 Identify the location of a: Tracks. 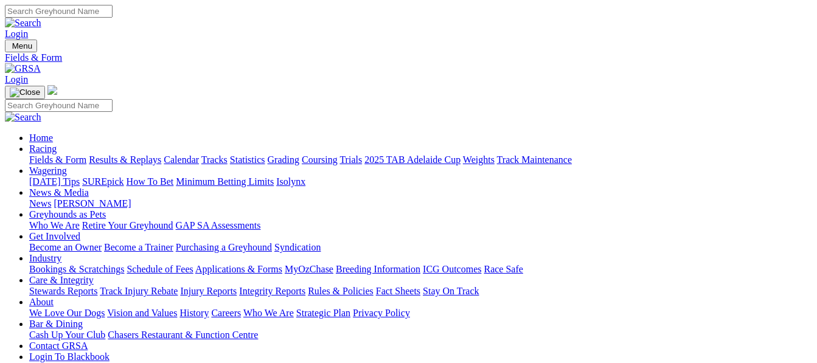
(214, 159).